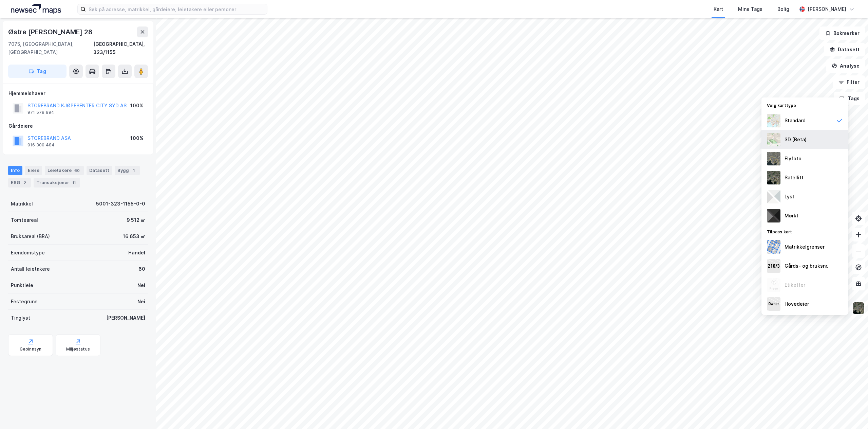 This screenshot has height=429, width=868. I want to click on img: cadastreKeys.547ab17ec502f5a4ef2b.jpeg, so click(774, 266).